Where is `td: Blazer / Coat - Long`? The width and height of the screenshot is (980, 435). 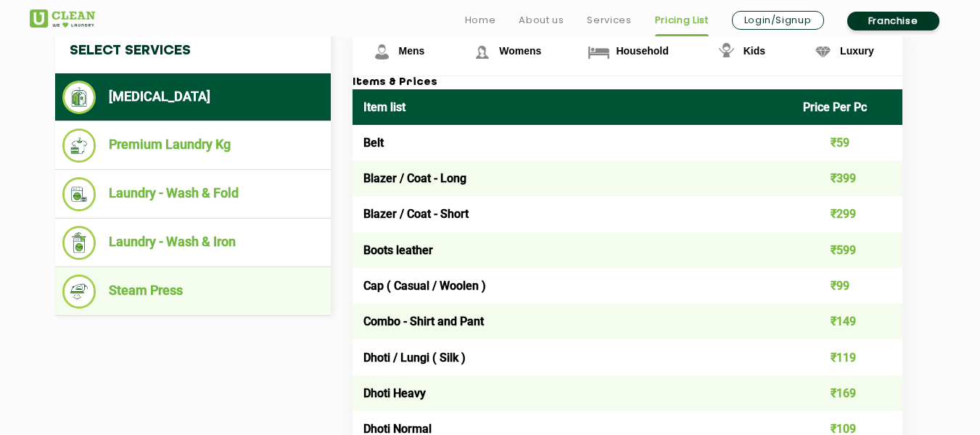
td: Blazer / Coat - Long is located at coordinates (573, 178).